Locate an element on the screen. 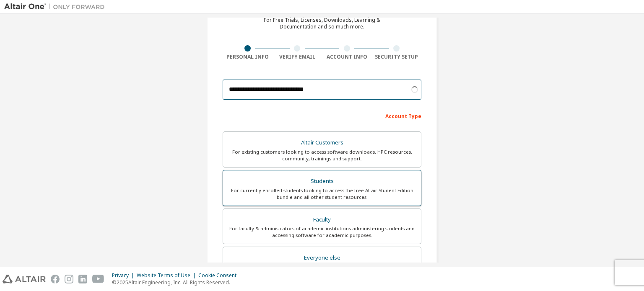 This screenshot has width=644, height=291. img: youtube.svg is located at coordinates (98, 279).